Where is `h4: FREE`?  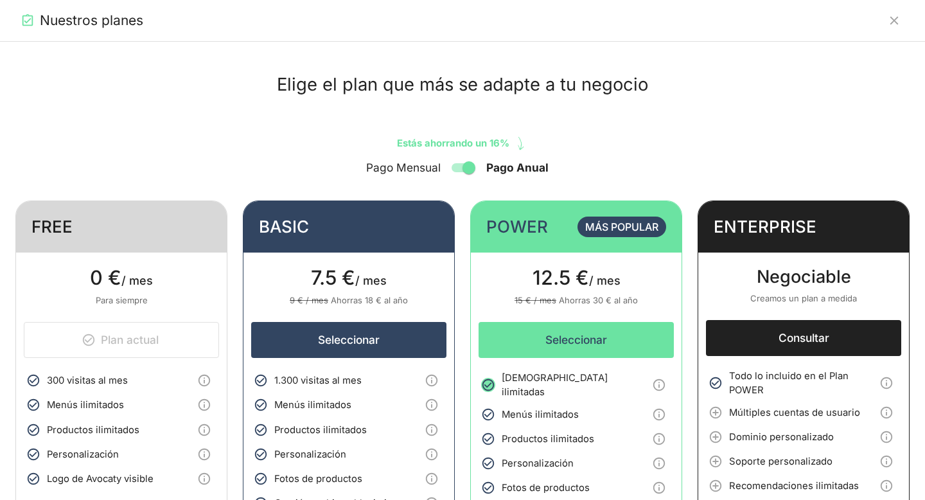
h4: FREE is located at coordinates (52, 227).